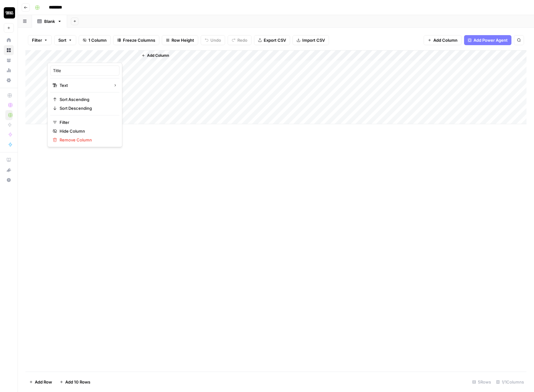 The width and height of the screenshot is (534, 392). I want to click on button: Import CSV, so click(311, 40).